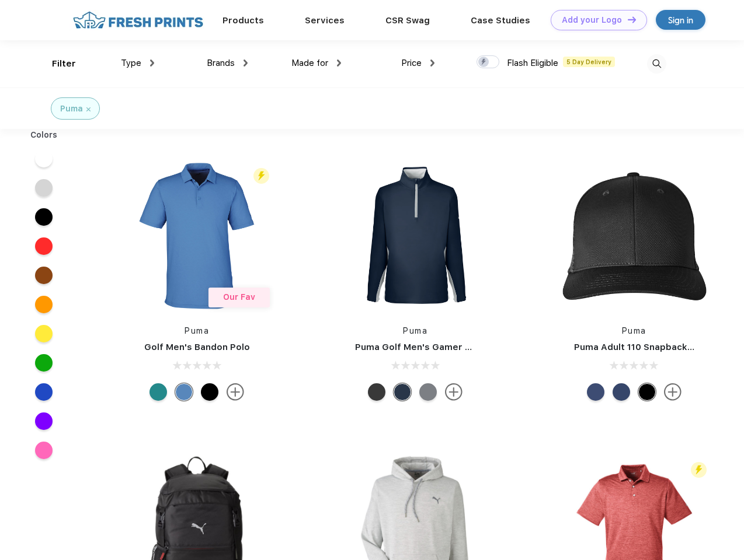  Describe the element at coordinates (588, 62) in the screenshot. I see `span: 5 Day Delivery` at that location.